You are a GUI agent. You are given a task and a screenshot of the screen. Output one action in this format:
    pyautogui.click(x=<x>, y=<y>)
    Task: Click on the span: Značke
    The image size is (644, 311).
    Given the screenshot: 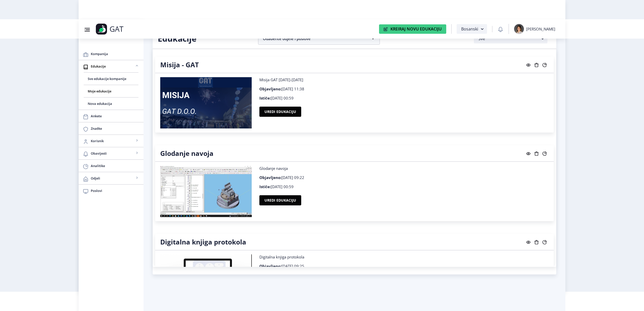 What is the action you would take?
    pyautogui.click(x=115, y=128)
    